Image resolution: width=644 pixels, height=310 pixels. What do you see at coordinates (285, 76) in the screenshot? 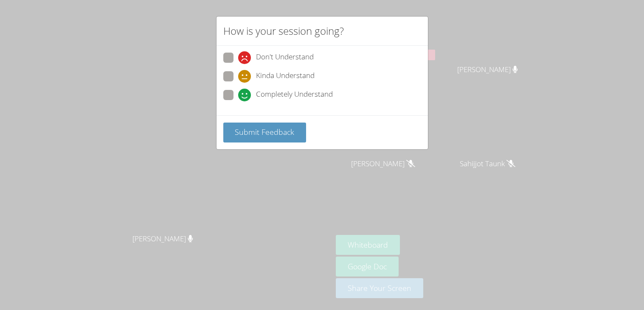
I see `span: Kinda Understand` at bounding box center [285, 76].